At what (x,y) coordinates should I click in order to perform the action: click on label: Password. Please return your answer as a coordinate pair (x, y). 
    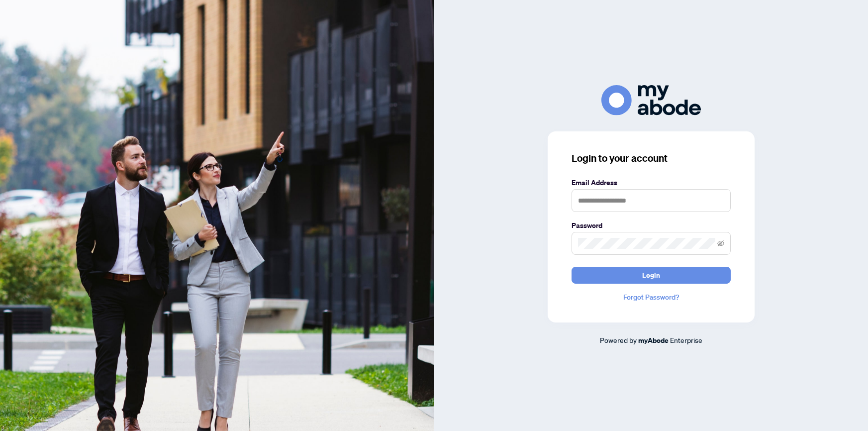
    Looking at the image, I should click on (651, 225).